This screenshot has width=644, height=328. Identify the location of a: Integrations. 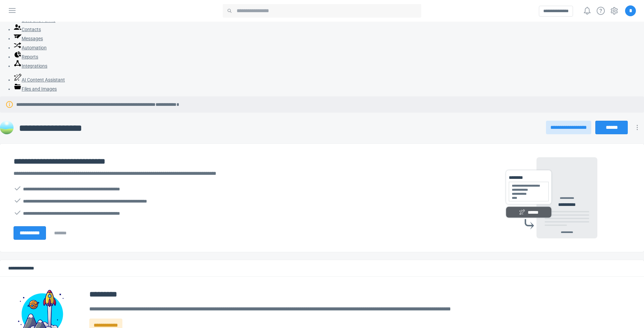
(30, 66).